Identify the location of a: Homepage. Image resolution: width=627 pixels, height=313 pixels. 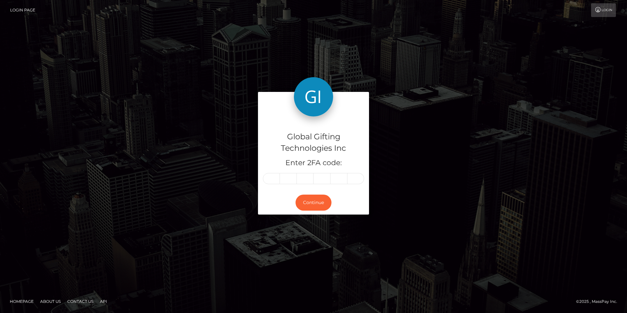
(22, 301).